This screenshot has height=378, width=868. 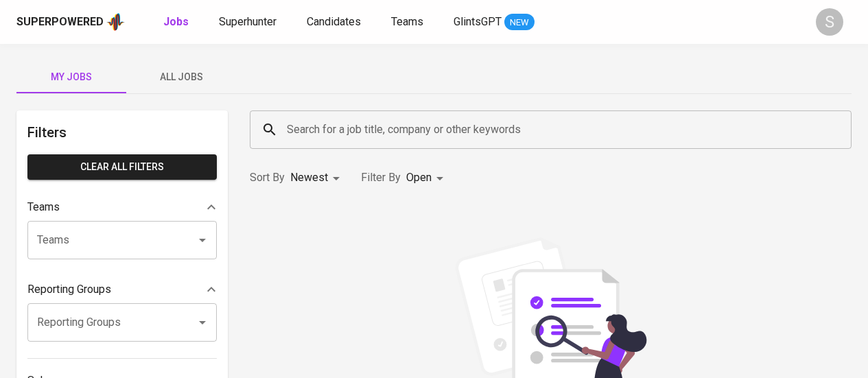 I want to click on p: Teams, so click(x=43, y=207).